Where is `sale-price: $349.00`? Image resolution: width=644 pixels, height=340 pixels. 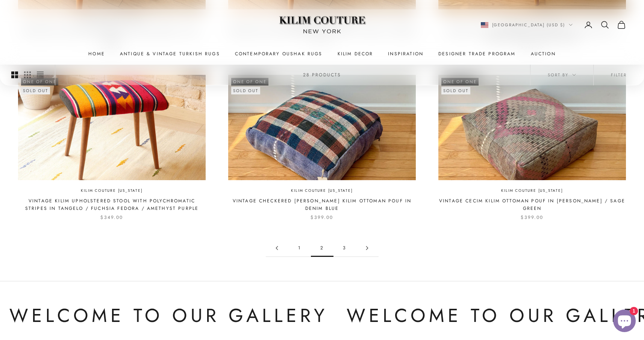 sale-price: $349.00 is located at coordinates (112, 217).